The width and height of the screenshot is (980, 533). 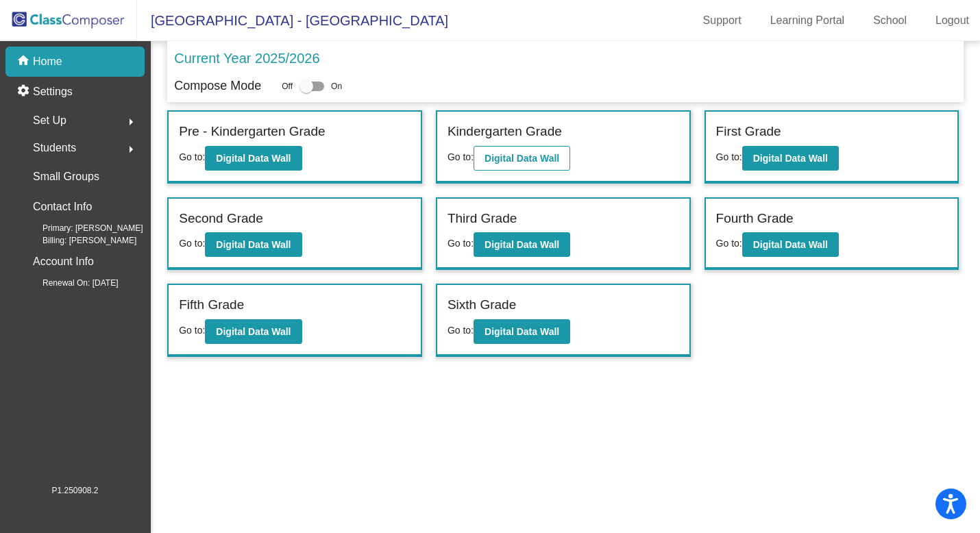 What do you see at coordinates (63, 262) in the screenshot?
I see `p: Account Info` at bounding box center [63, 262].